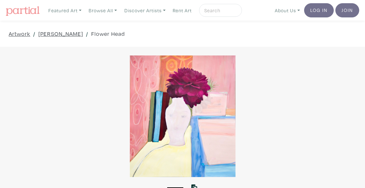  What do you see at coordinates (19, 34) in the screenshot?
I see `a: Artwork` at bounding box center [19, 34].